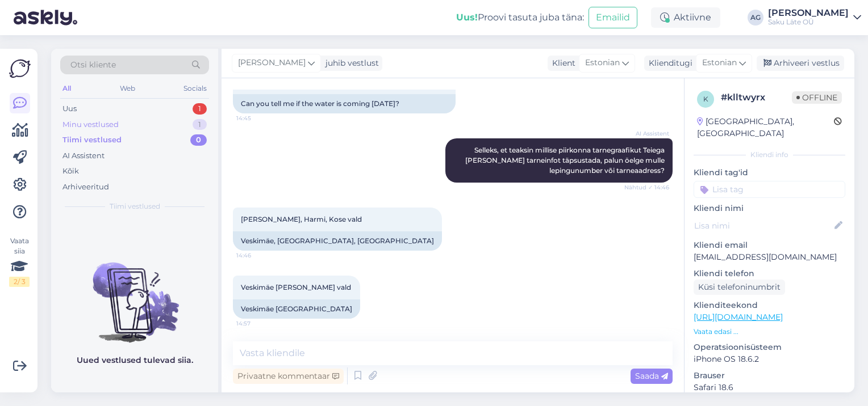 Image resolution: width=868 pixels, height=406 pixels. What do you see at coordinates (769, 347) in the screenshot?
I see `p: Operatsioonisüsteem` at bounding box center [769, 347].